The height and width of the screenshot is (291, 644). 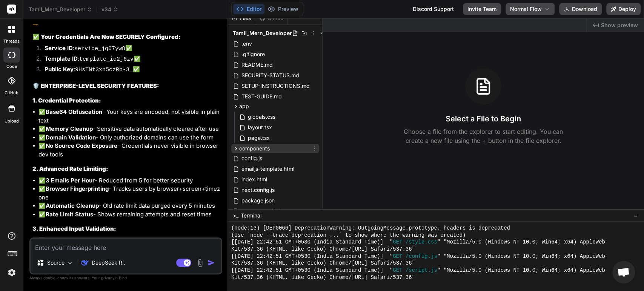 What do you see at coordinates (251, 158) in the screenshot?
I see `span: config.js` at bounding box center [251, 158].